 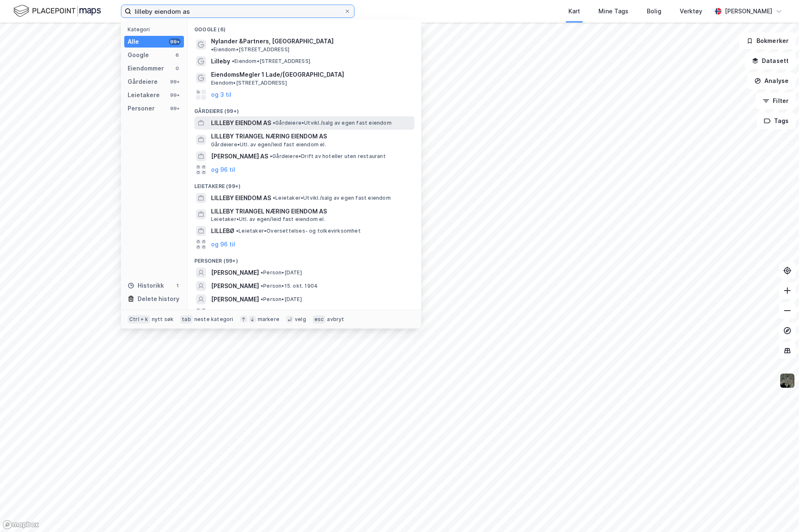 What do you see at coordinates (653, 11) in the screenshot?
I see `div: Bolig` at bounding box center [653, 11].